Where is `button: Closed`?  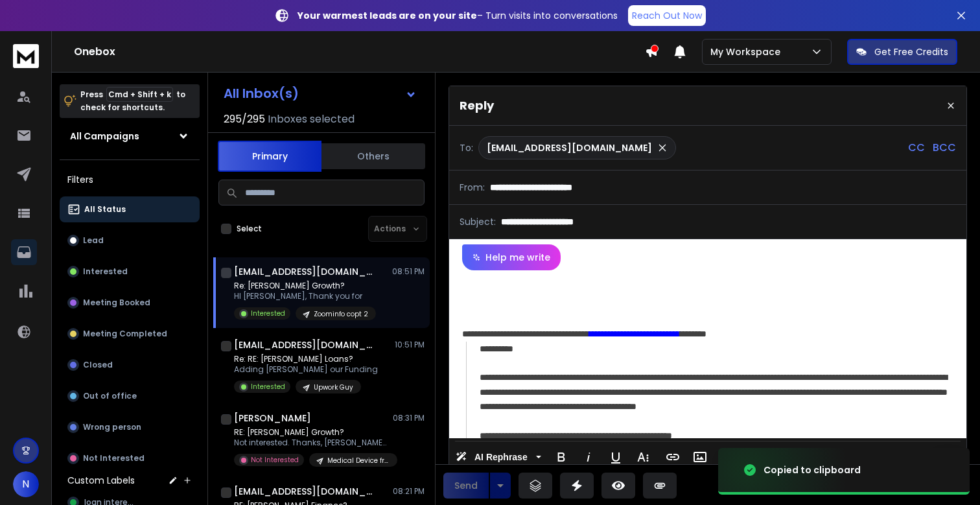 button: Closed is located at coordinates (130, 365).